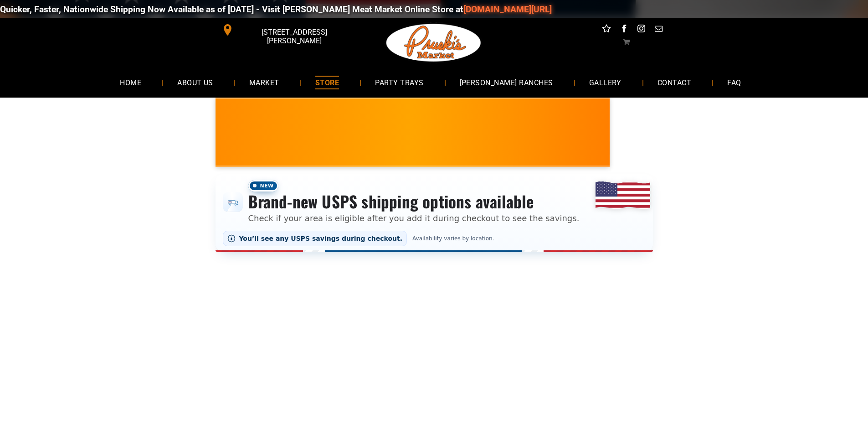 The width and height of the screenshot is (868, 435). What do you see at coordinates (399, 82) in the screenshot?
I see `a: PARTY TRAYS` at bounding box center [399, 82].